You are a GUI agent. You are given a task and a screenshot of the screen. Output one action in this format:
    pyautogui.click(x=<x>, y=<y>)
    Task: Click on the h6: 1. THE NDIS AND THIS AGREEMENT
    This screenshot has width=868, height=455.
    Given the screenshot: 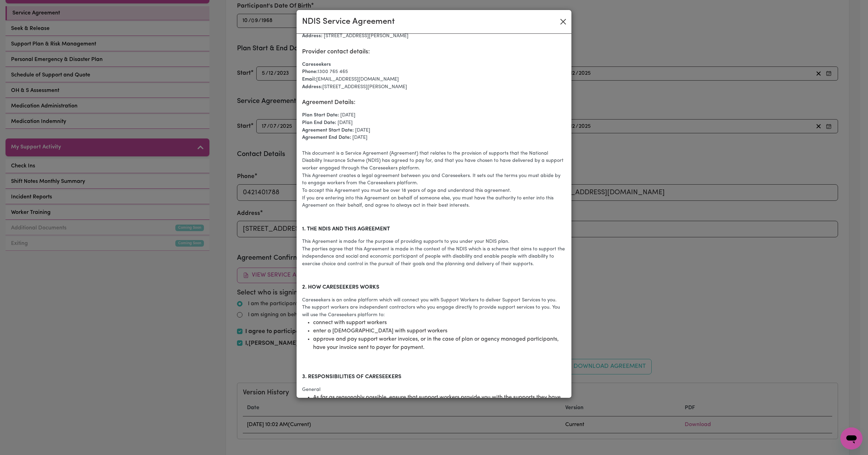 What is the action you would take?
    pyautogui.click(x=434, y=229)
    